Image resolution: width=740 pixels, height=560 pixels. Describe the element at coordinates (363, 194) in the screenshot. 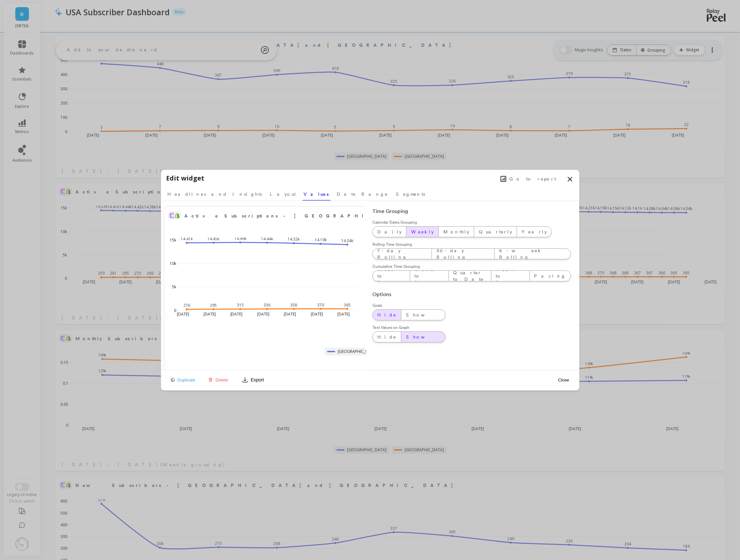

I see `span: Date Range` at that location.